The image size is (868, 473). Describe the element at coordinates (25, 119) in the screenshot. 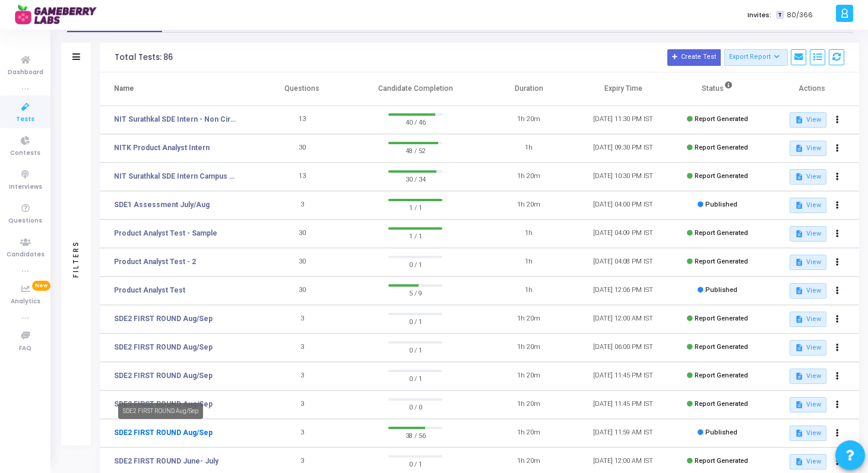

I see `span: Tests` at that location.